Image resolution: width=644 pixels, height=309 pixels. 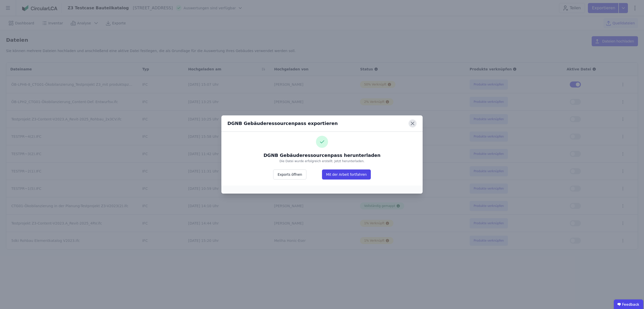 I want to click on label: Die Datei wurde erfolgreich erstellt. Jetzt herunterladen., so click(x=322, y=164).